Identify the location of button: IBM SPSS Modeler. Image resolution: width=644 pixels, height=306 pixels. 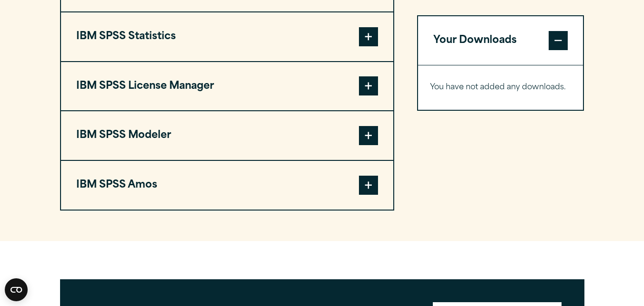
(227, 136).